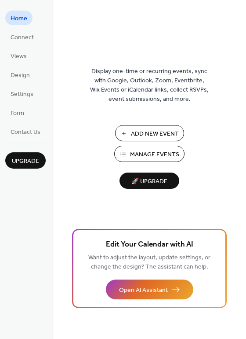 The width and height of the screenshot is (246, 339). What do you see at coordinates (19, 18) in the screenshot?
I see `a: Home` at bounding box center [19, 18].